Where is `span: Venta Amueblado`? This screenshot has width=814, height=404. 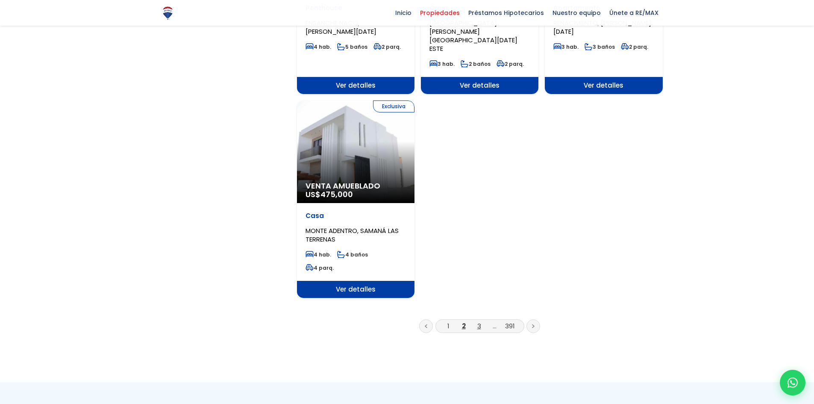
span: Venta Amueblado is located at coordinates (356, 186).